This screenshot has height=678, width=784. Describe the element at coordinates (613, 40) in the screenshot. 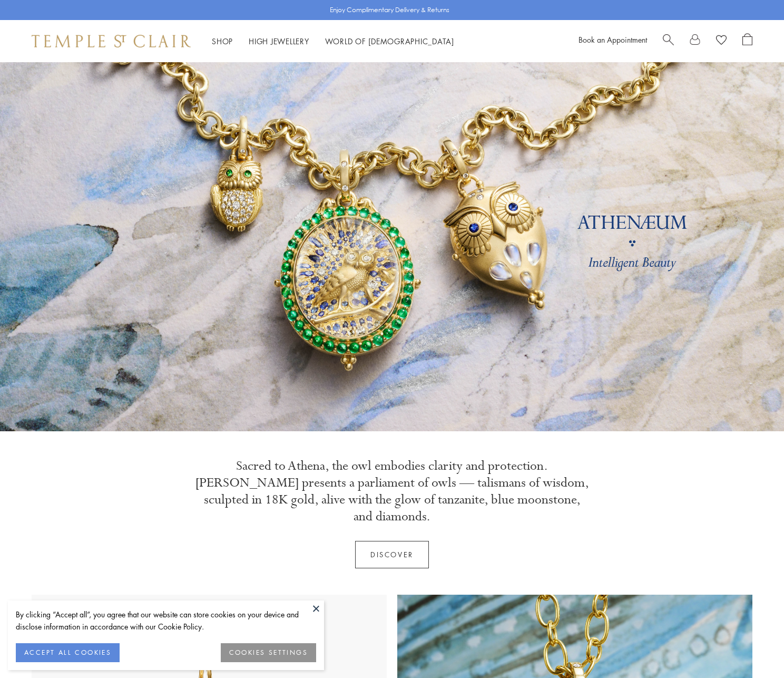

I see `a: Book an Appointment` at that location.